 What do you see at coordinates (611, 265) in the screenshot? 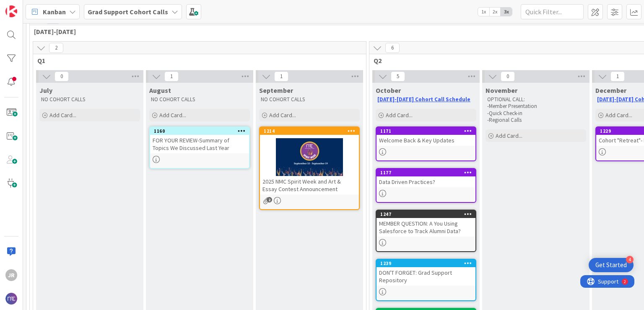
I see `div: Get Started` at bounding box center [611, 265].